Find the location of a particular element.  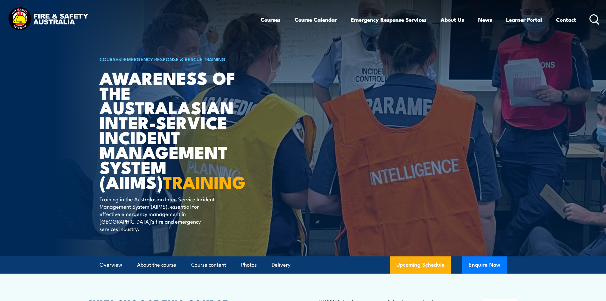

a: COURSES is located at coordinates (110, 59).